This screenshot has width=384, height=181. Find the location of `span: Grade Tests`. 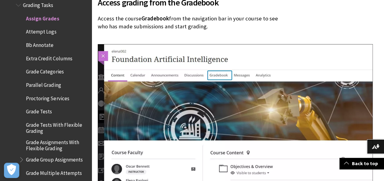

span: Grade Tests is located at coordinates (39, 111).